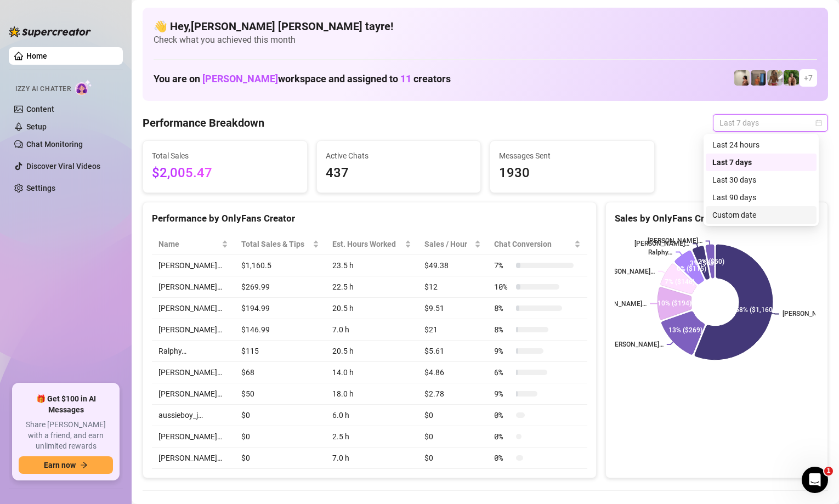 Image resolution: width=839 pixels, height=504 pixels. I want to click on td: $269.99, so click(280, 287).